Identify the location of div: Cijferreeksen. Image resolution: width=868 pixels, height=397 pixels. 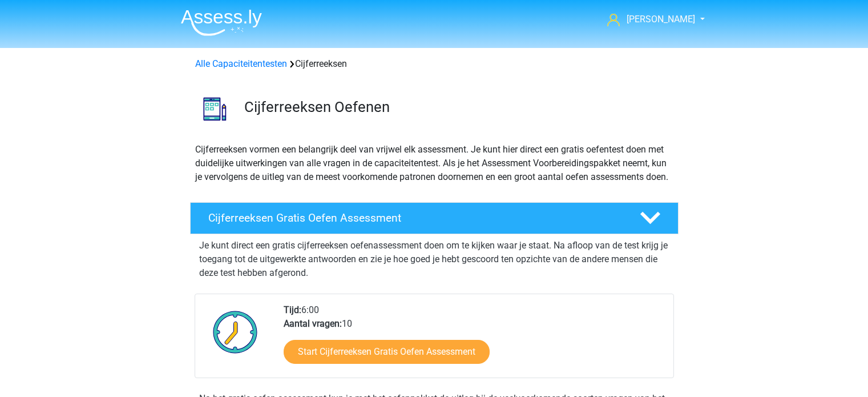
(434, 64).